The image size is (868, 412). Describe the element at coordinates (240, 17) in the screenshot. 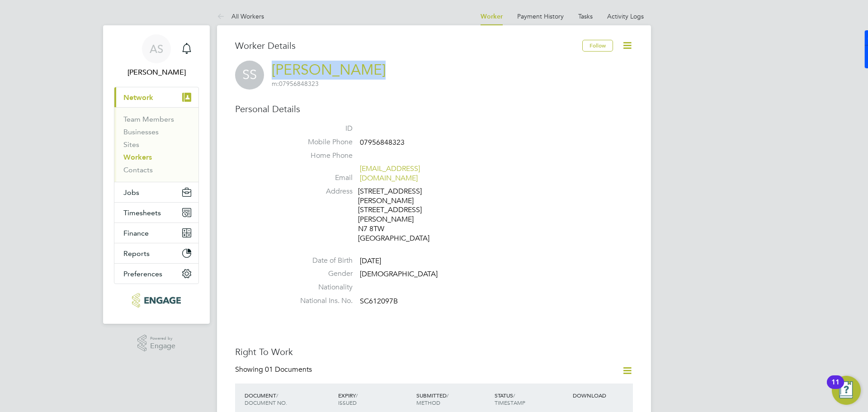

I see `a: All Workers` at that location.